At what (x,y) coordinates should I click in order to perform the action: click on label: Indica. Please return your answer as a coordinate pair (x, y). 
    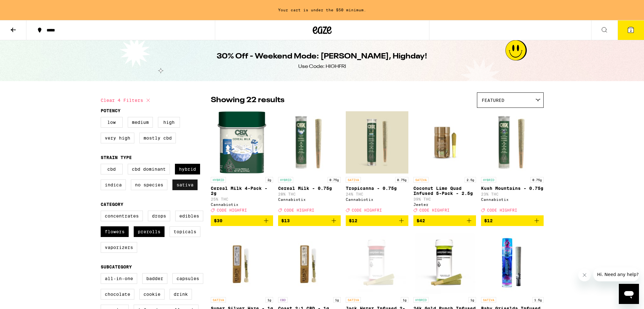
    Looking at the image, I should click on (113, 185).